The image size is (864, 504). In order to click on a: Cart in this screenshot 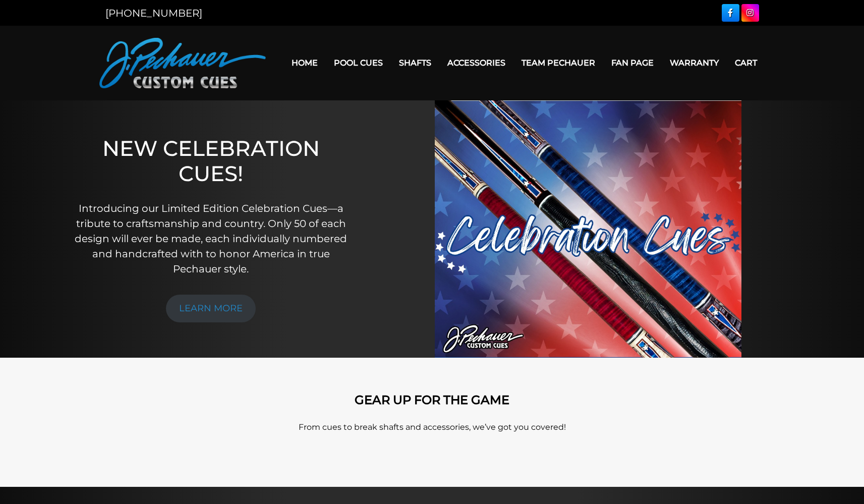, I will do `click(746, 62)`.